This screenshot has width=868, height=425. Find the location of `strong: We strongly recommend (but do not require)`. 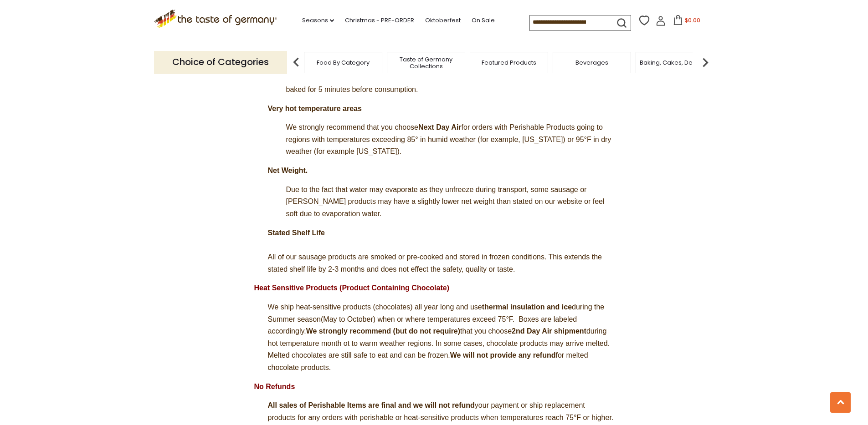

strong: We strongly recommend (but do not require) is located at coordinates (383, 331).